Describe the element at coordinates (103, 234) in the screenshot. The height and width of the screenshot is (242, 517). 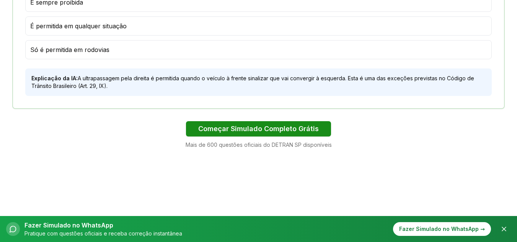
I see `p: Pratique com questões oficiais e receba correção instantânea` at that location.